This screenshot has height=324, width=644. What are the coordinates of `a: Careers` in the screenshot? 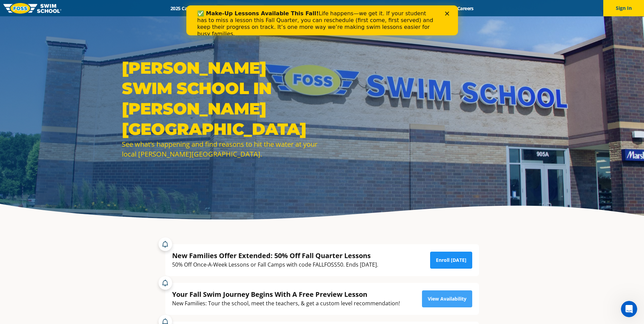 It's located at (465, 8).